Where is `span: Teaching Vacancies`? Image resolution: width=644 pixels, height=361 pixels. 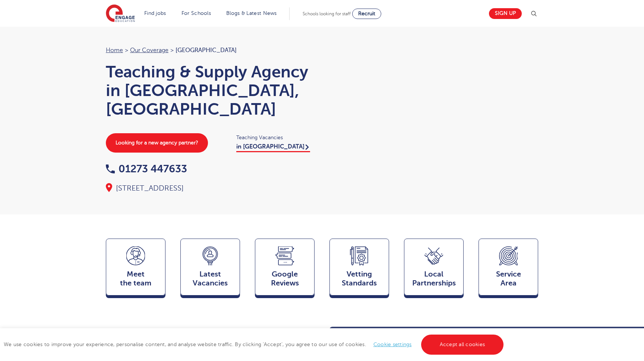
span: Teaching Vacancies is located at coordinates (276, 137).